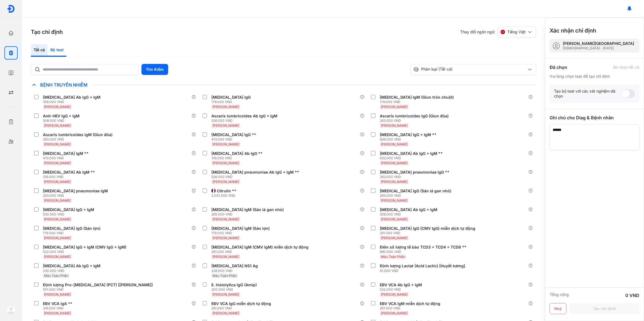  I want to click on button: Huỷ, so click(558, 308).